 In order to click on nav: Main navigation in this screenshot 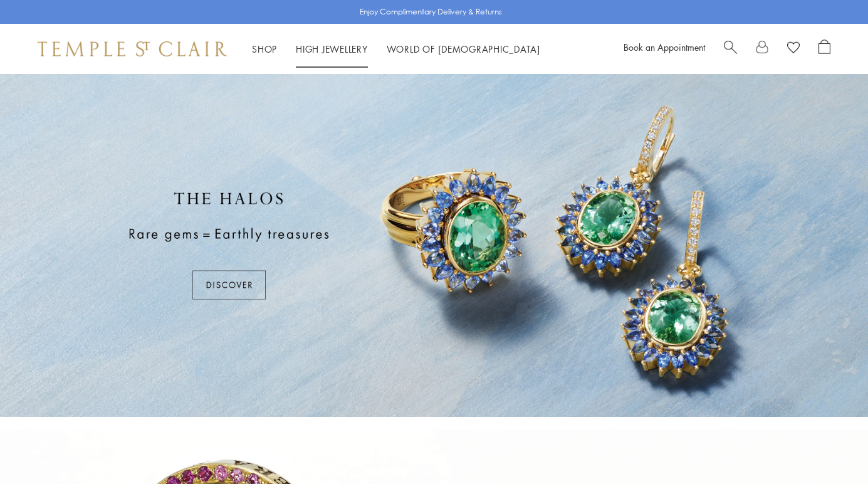, I will do `click(396, 49)`.